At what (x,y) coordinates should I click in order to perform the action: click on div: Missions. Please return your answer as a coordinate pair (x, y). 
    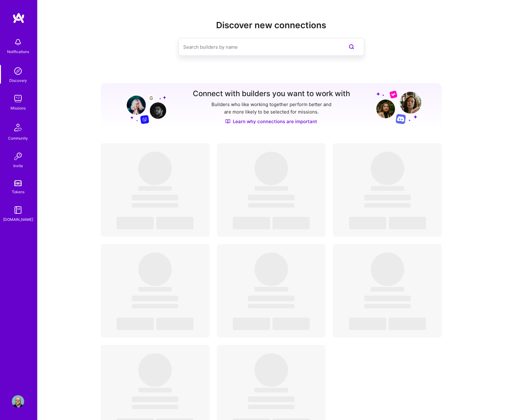
    Looking at the image, I should click on (18, 108).